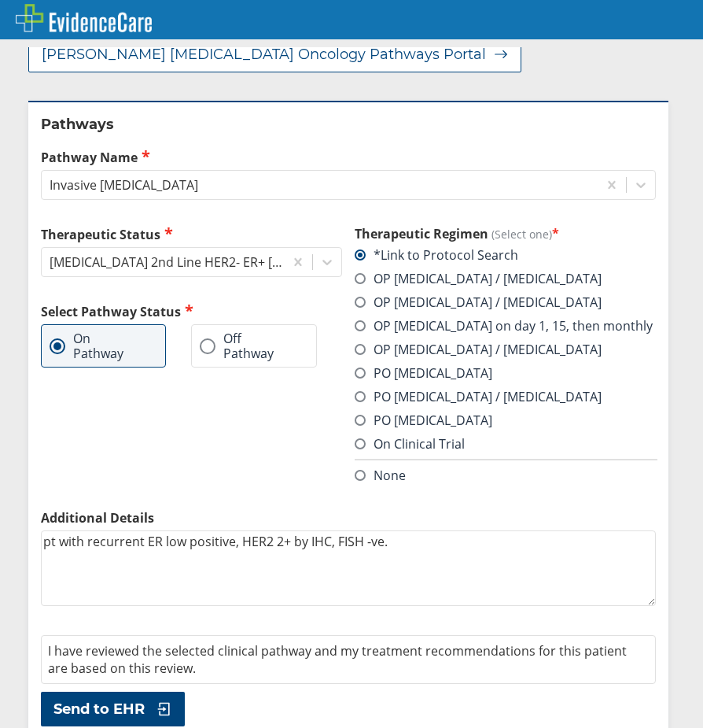 The height and width of the screenshot is (728, 703). I want to click on label: Pathway Name, so click(349, 157).